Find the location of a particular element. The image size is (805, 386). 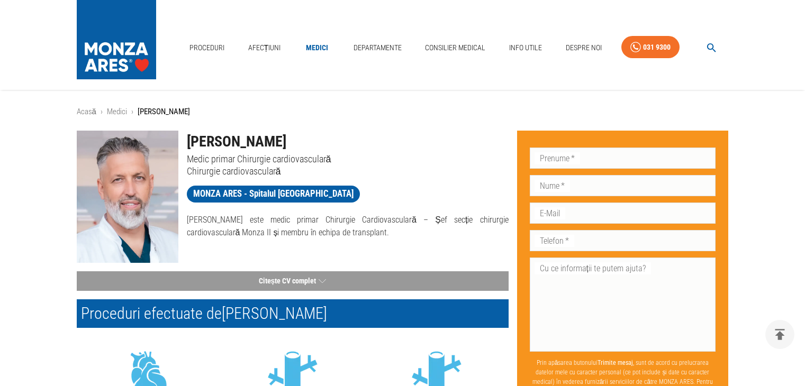

button: delete is located at coordinates (780, 335).